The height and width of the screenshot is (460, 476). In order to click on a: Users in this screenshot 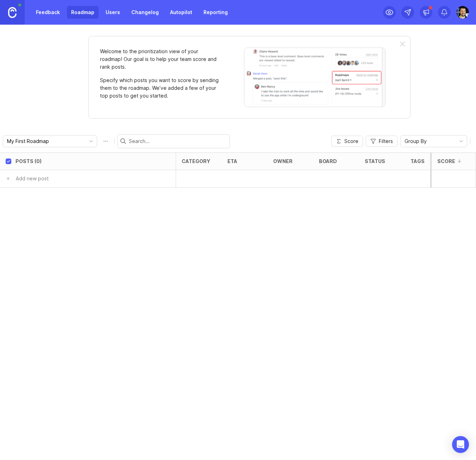, I will do `click(113, 12)`.